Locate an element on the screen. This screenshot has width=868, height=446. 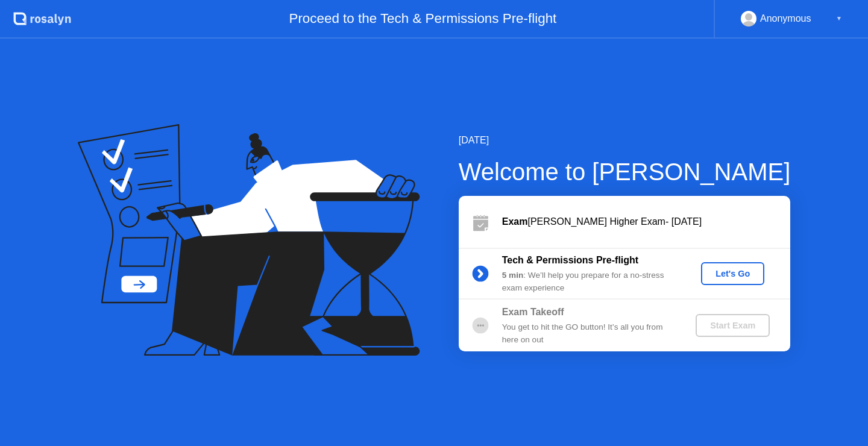
div: : We’ll help you prepare for a no-stress exam experience is located at coordinates (589, 281).